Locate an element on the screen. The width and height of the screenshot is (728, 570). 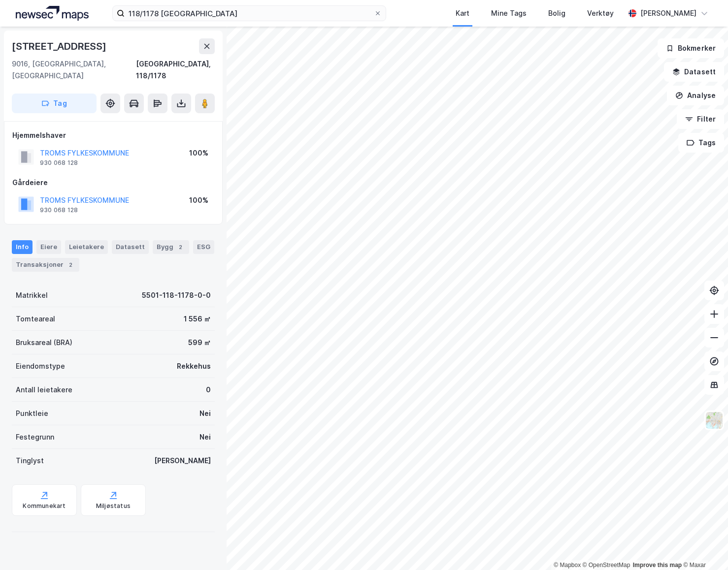
div: Info is located at coordinates (22, 247).